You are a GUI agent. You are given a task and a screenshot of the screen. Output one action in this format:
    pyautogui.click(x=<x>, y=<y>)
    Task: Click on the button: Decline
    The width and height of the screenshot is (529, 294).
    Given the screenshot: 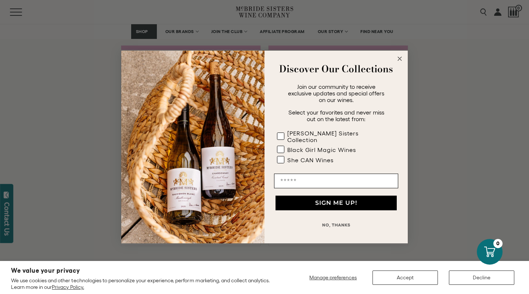 What is the action you would take?
    pyautogui.click(x=482, y=278)
    